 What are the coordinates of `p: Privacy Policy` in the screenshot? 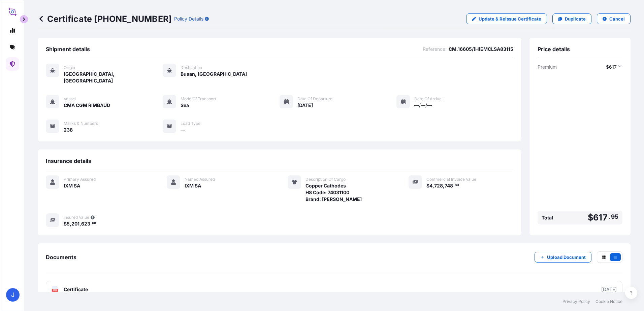 It's located at (577, 302).